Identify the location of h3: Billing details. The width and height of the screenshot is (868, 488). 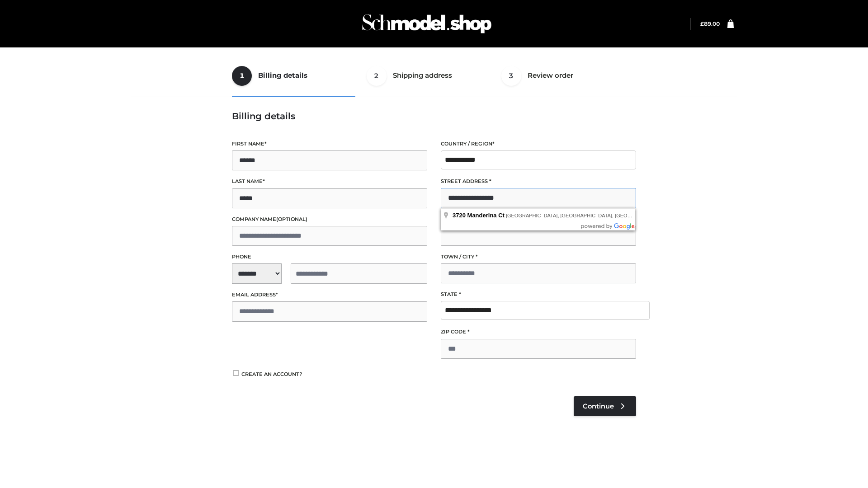
(434, 116).